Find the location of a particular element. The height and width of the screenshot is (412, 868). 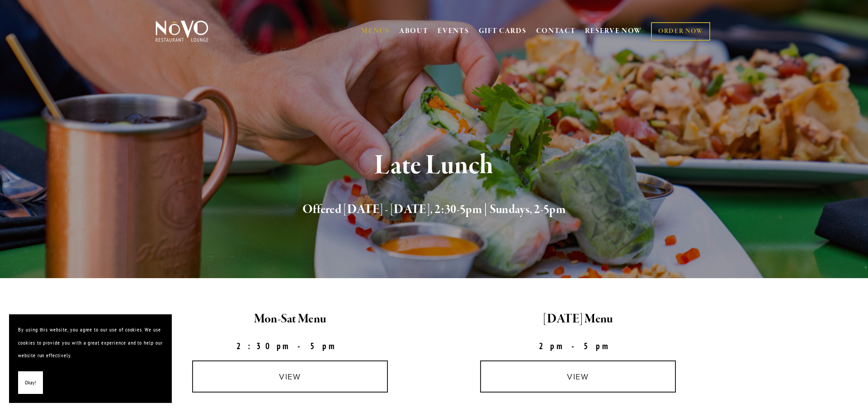

strong: 2:30pm-5pm is located at coordinates (291, 346).